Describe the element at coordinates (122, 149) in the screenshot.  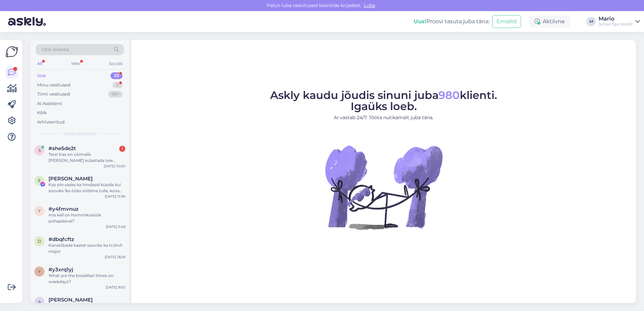
I see `div: 1` at that location.